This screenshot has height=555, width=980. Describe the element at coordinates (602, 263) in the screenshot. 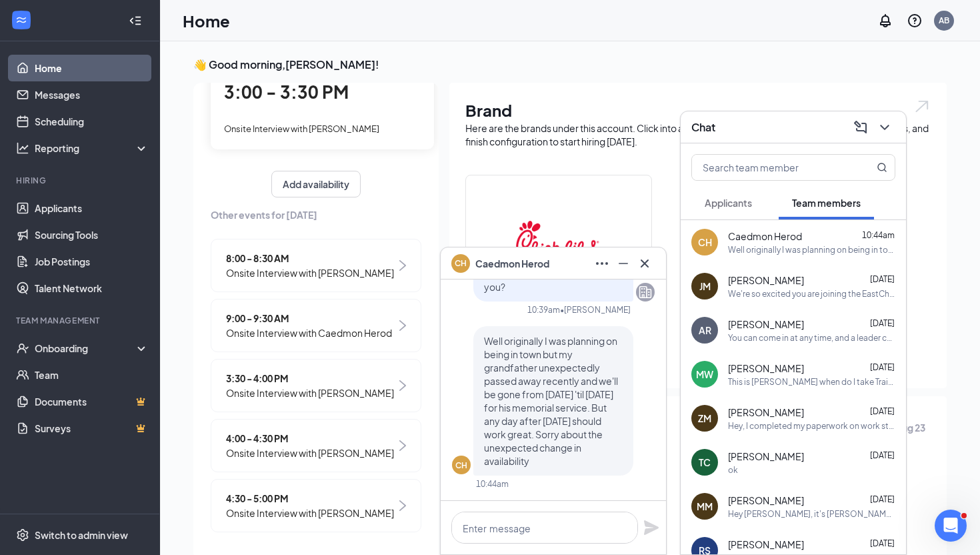

I see `button: Ellipses` at that location.